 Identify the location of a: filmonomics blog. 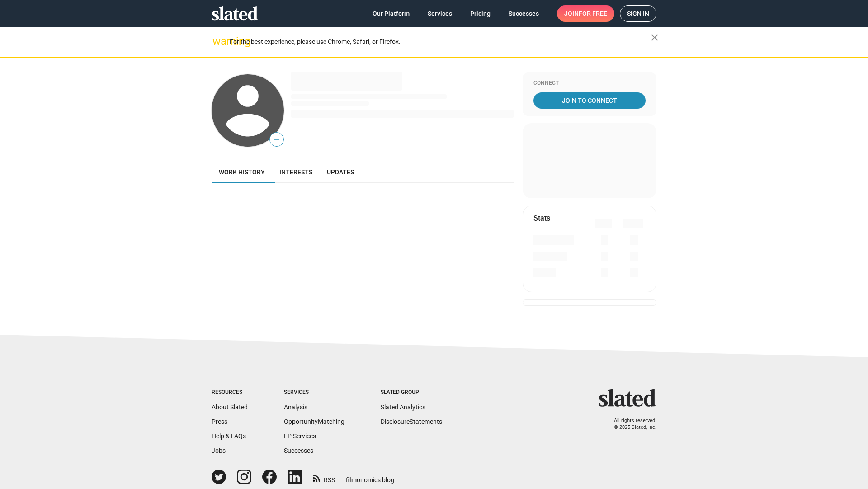
(370, 476).